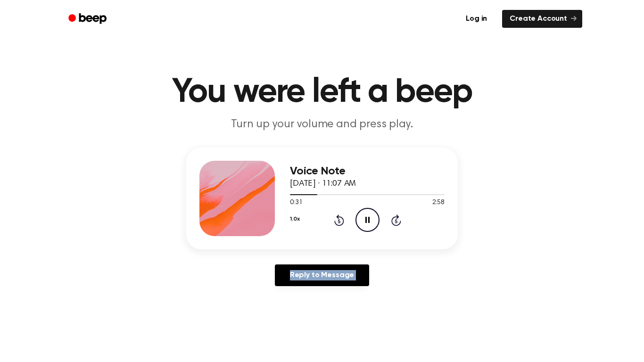 This screenshot has width=644, height=362. I want to click on a: Create Account, so click(542, 19).